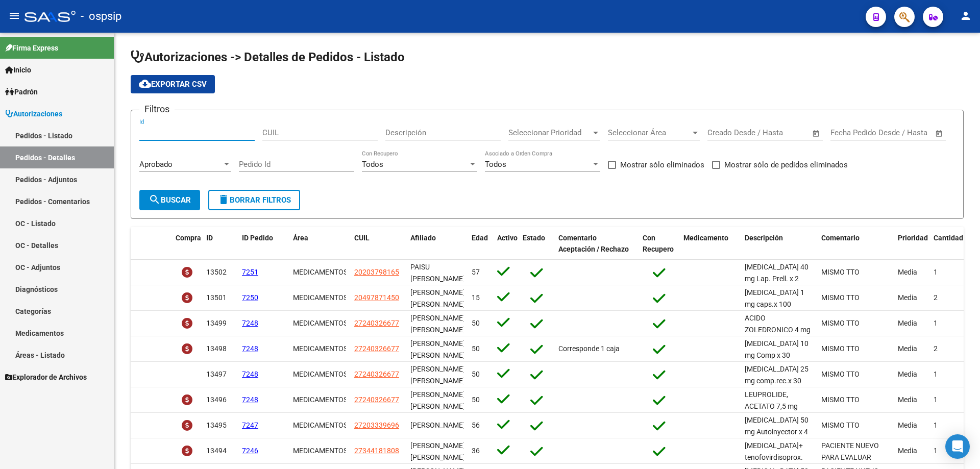  I want to click on span: ID, so click(209, 238).